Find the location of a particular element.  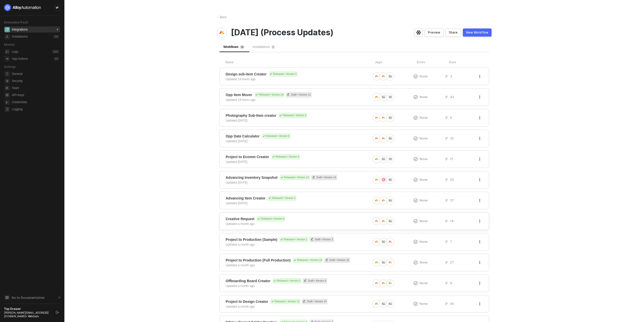

div: App Actions is located at coordinates (20, 59).